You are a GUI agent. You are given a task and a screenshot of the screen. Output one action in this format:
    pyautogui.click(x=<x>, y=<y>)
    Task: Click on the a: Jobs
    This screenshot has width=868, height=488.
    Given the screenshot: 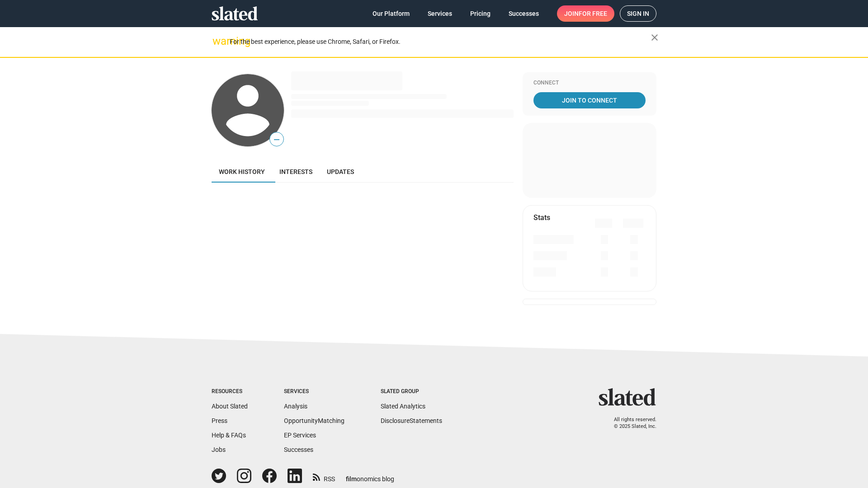 What is the action you would take?
    pyautogui.click(x=219, y=449)
    